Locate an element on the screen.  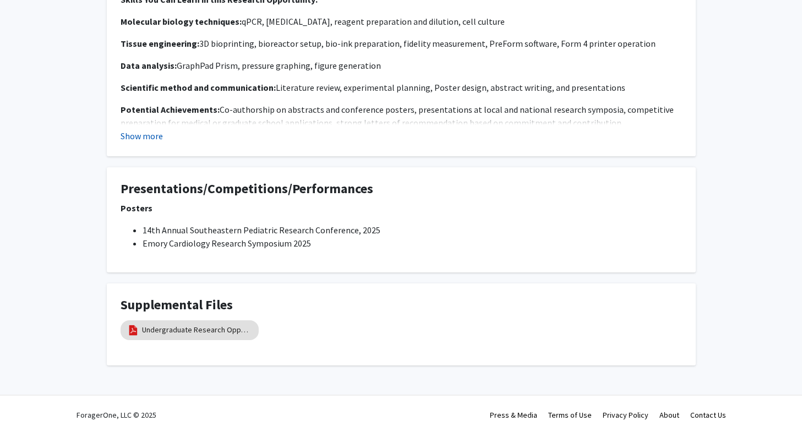
strong: Scientific method and communication: is located at coordinates (198, 88).